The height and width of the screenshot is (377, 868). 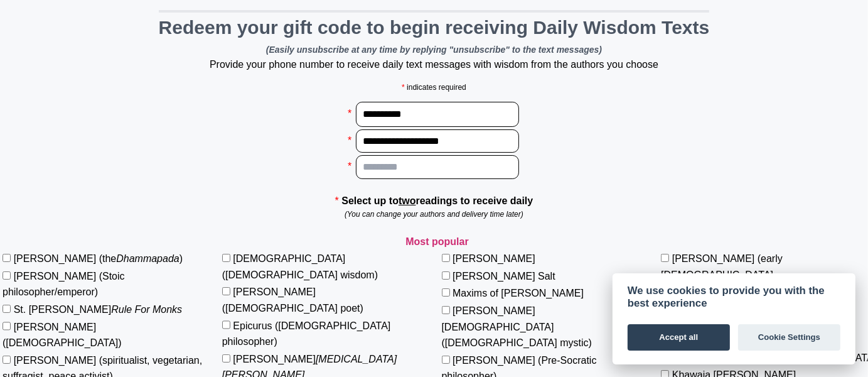 What do you see at coordinates (407, 200) in the screenshot?
I see `u: two` at bounding box center [407, 200].